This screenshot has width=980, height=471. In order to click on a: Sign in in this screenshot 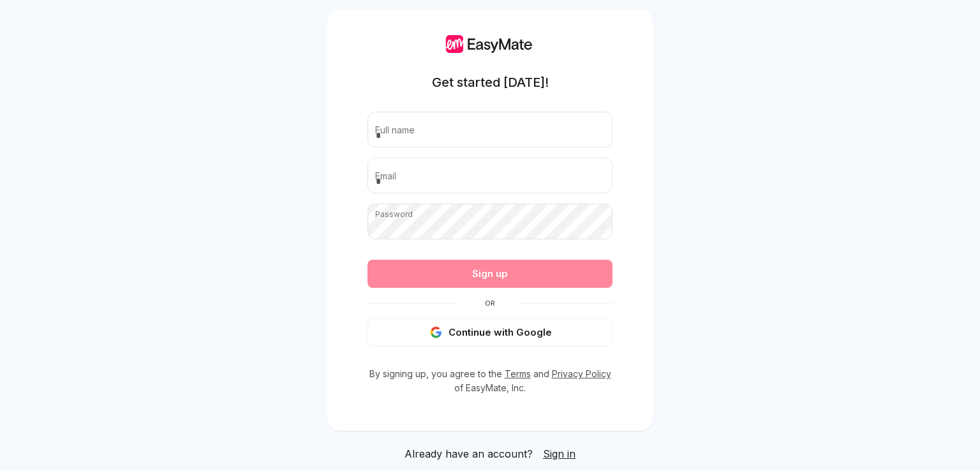, I will do `click(559, 454)`.